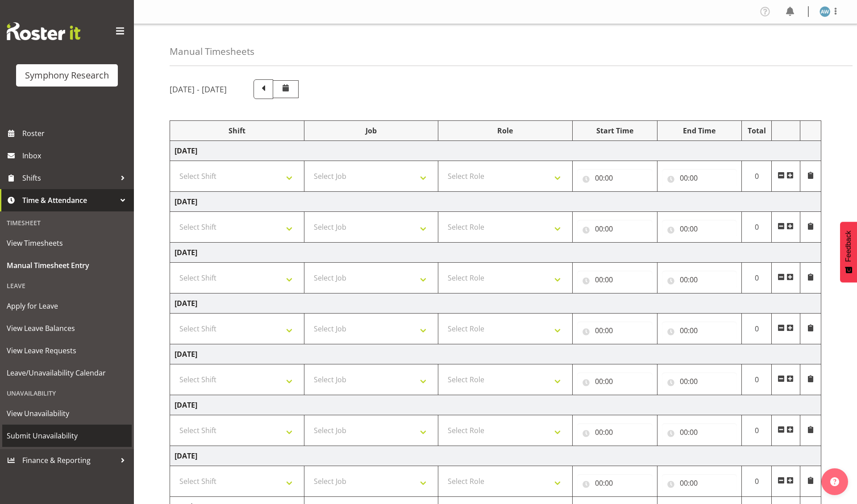  Describe the element at coordinates (67, 328) in the screenshot. I see `span: View Leave Balances` at that location.